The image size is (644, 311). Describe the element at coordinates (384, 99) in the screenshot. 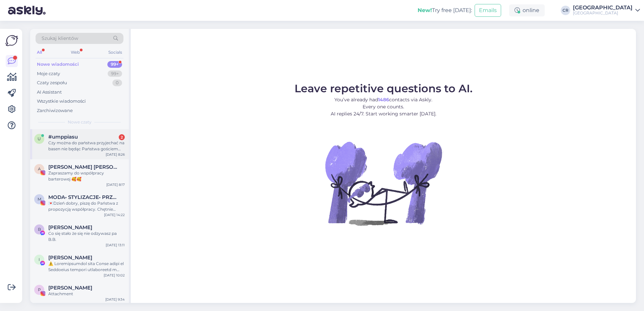

I see `b: 1486` at that location.